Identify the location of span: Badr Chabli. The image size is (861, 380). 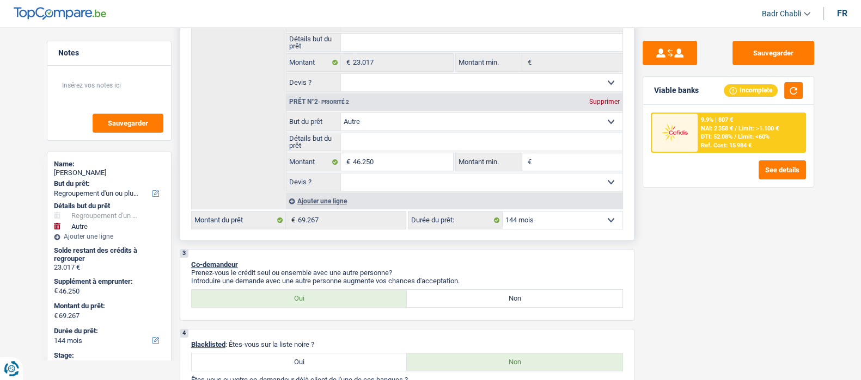
(781, 14).